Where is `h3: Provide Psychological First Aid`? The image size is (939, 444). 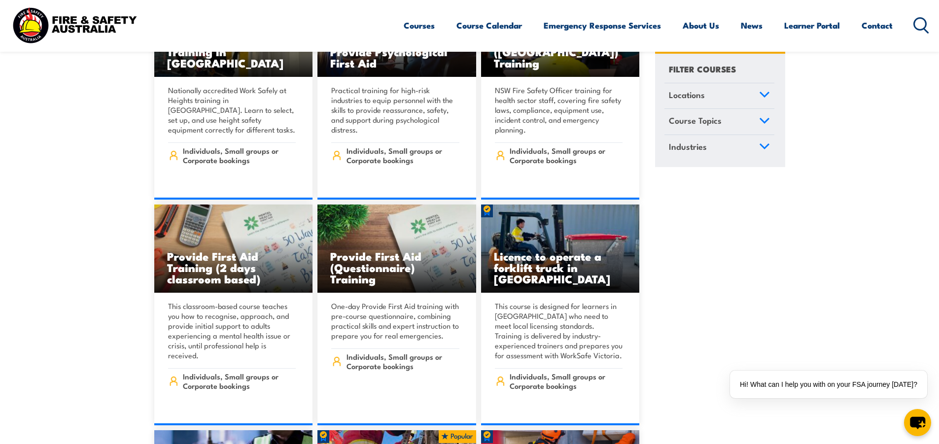
h3: Provide Psychological First Aid is located at coordinates (397, 57).